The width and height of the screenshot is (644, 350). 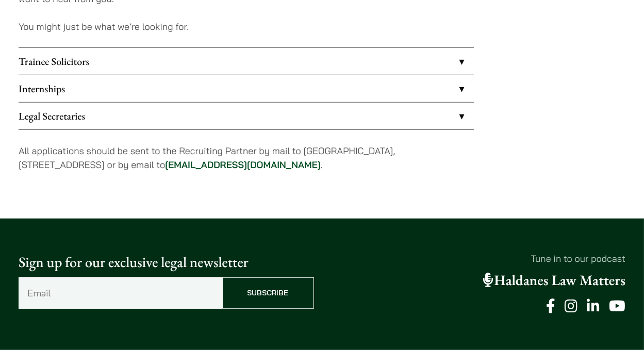 I want to click on a: Internships, so click(x=246, y=89).